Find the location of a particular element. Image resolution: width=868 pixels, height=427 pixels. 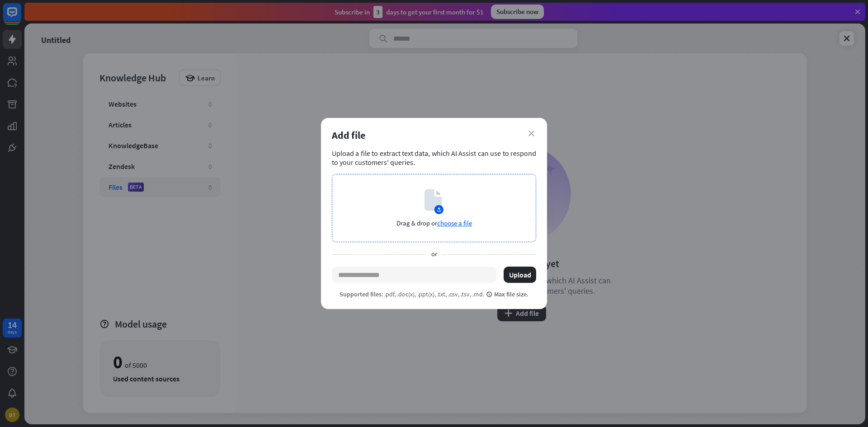

span: Max file size. is located at coordinates (507, 294).